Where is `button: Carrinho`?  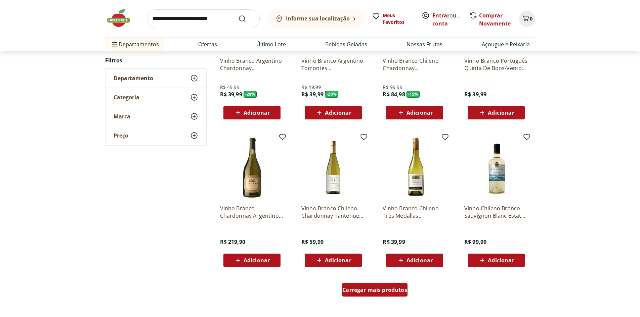
button: Carrinho is located at coordinates (527, 19).